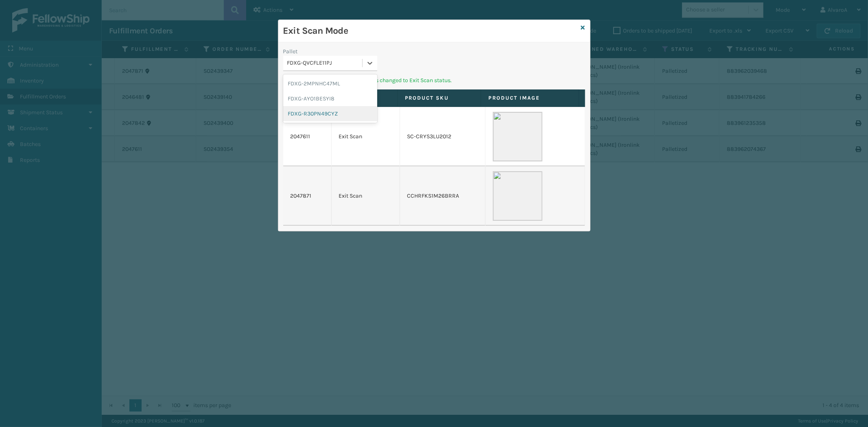 Image resolution: width=868 pixels, height=427 pixels. What do you see at coordinates (301, 136) in the screenshot?
I see `a: 2047611` at bounding box center [301, 136].